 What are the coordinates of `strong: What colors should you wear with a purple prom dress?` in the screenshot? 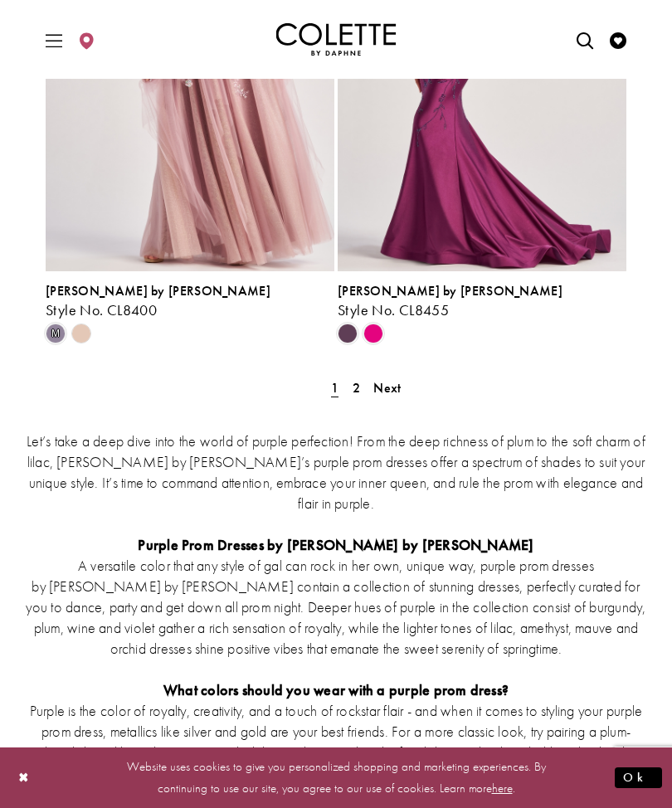 It's located at (336, 689).